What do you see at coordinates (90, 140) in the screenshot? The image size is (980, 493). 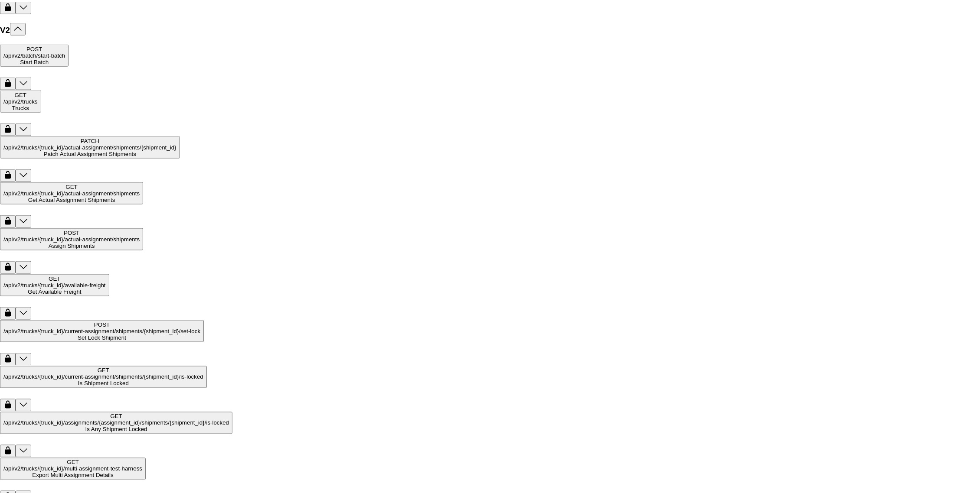 I see `span: PATCH` at bounding box center [90, 140].